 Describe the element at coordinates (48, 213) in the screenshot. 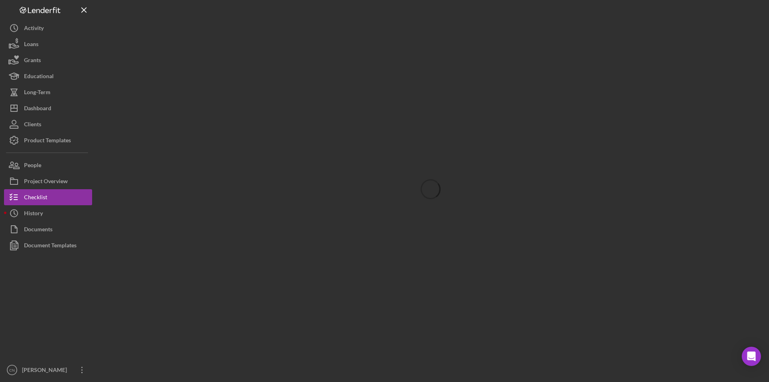

I see `button: History` at that location.